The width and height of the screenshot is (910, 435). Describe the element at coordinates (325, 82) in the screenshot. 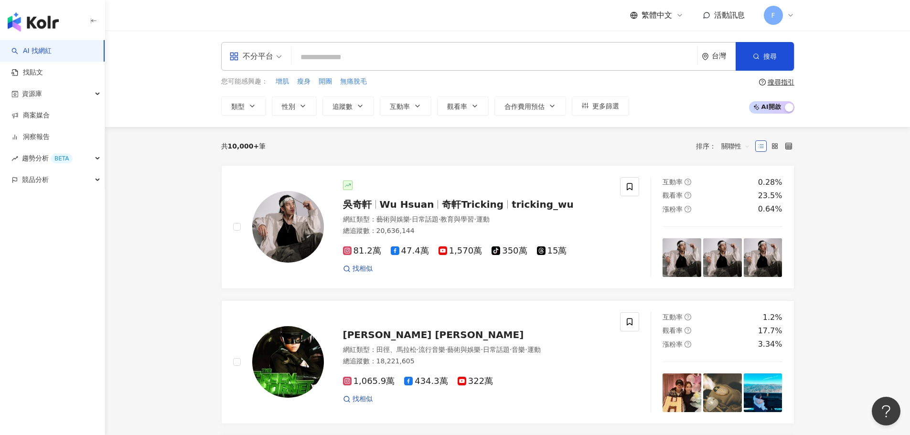

I see `span: 開團` at that location.